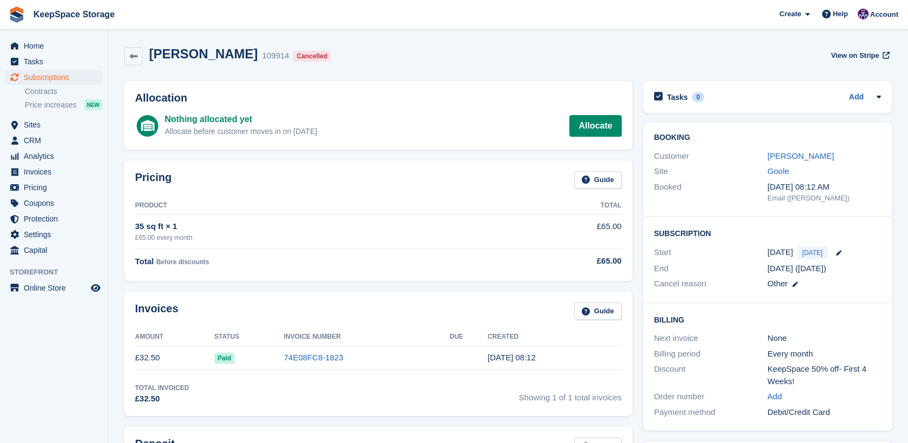 The width and height of the screenshot is (908, 443). I want to click on div: Every month, so click(824, 354).